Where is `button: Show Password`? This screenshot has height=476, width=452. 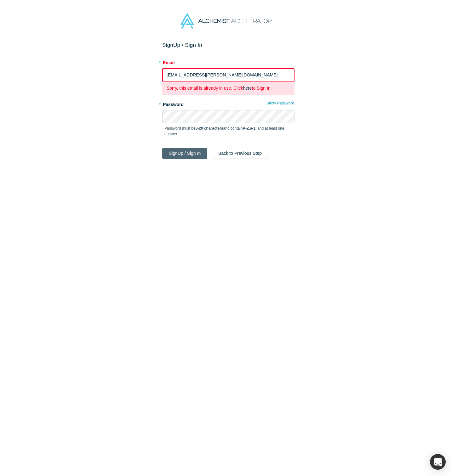 button: Show Password is located at coordinates (280, 103).